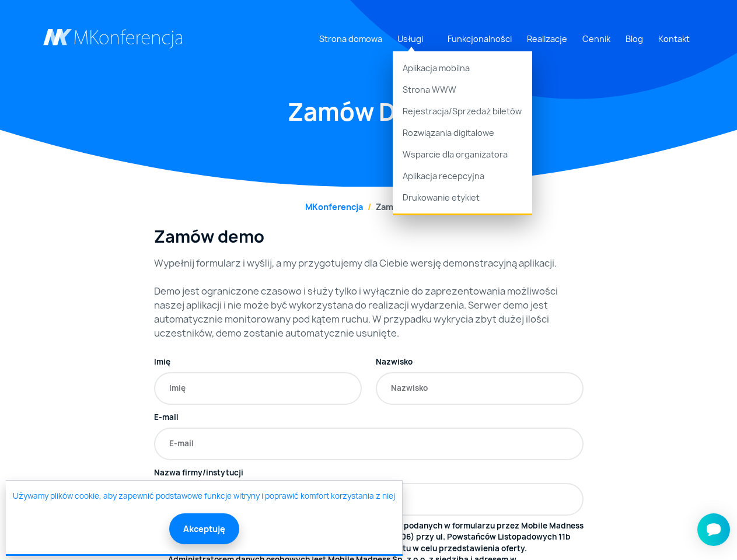  I want to click on input: E-mail, so click(368, 444).